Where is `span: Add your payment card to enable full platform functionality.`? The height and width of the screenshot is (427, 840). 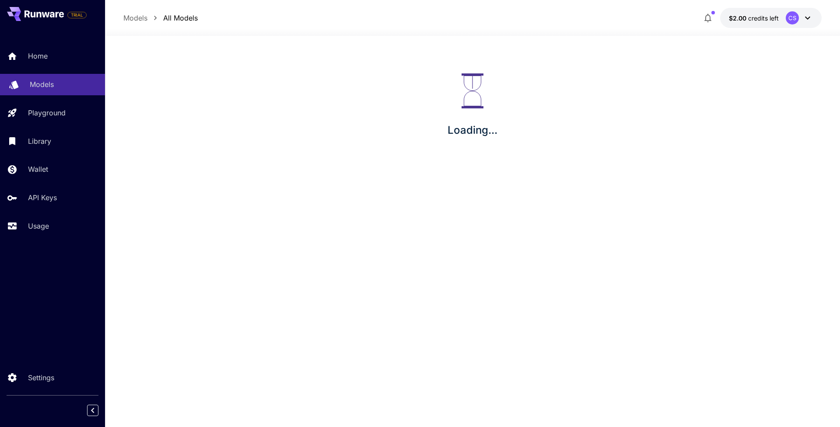 span: Add your payment card to enable full platform functionality. is located at coordinates (77, 15).